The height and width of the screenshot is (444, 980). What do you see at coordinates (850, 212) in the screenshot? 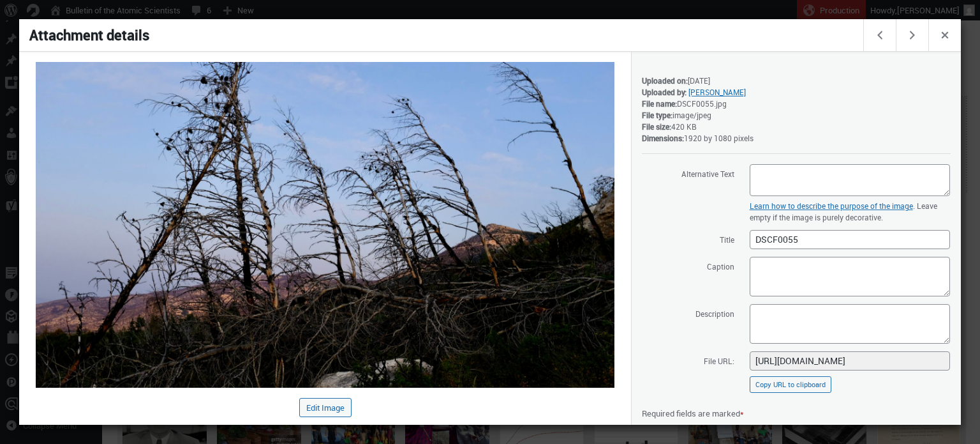
I see `p: . Leave empty if the image is purely decorative.` at bounding box center [850, 212].